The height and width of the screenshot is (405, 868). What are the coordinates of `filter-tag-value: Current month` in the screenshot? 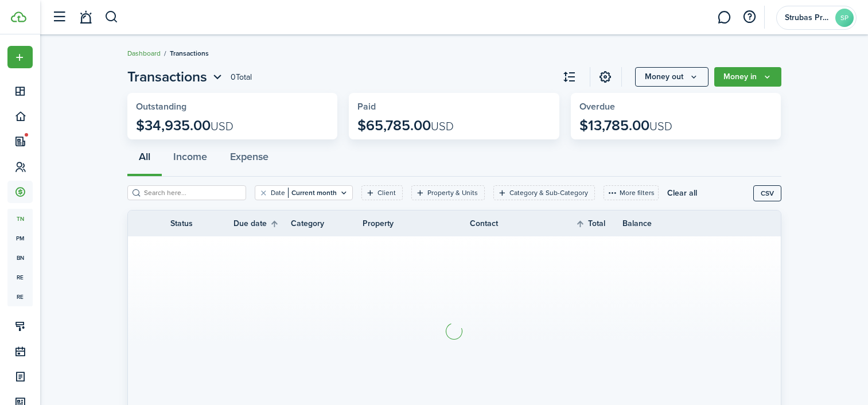 It's located at (312, 193).